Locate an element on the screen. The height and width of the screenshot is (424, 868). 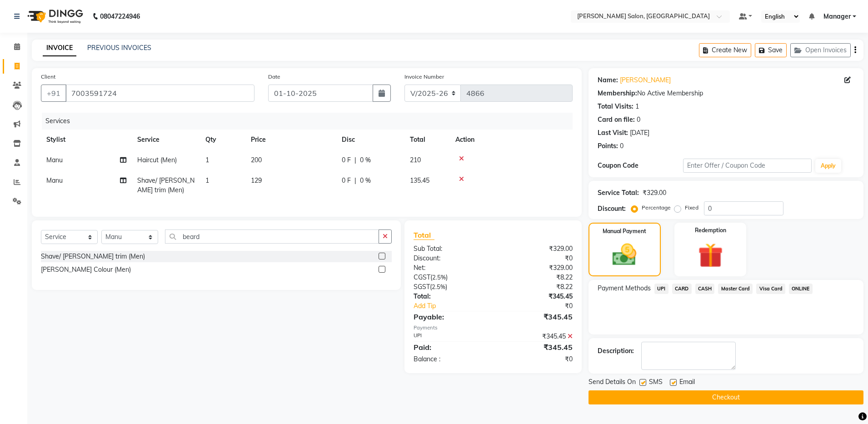
div: No Active Membership is located at coordinates (726, 93).